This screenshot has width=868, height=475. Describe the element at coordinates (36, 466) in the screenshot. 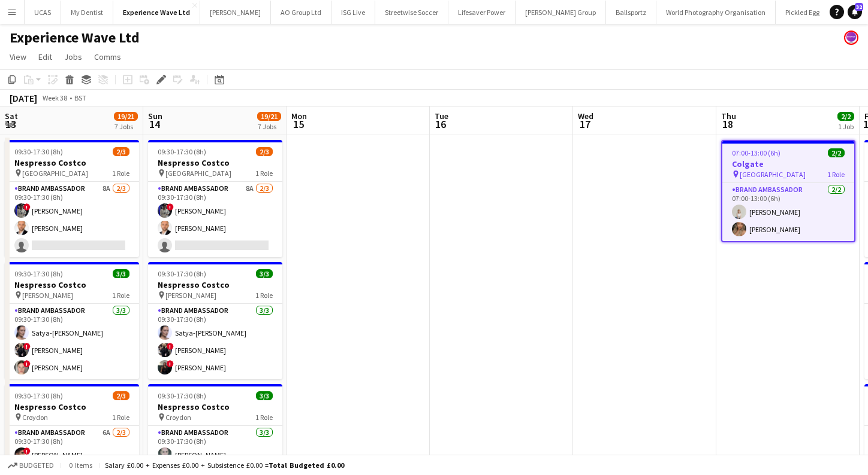

I see `span: Budgeted` at that location.